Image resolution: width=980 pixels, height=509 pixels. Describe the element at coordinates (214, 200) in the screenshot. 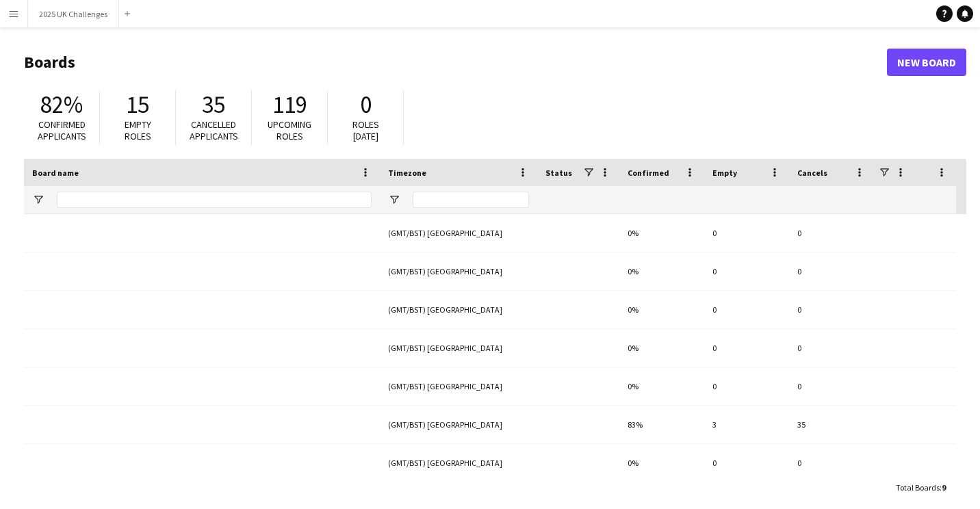

I see `input: Board name Filter Input` at that location.